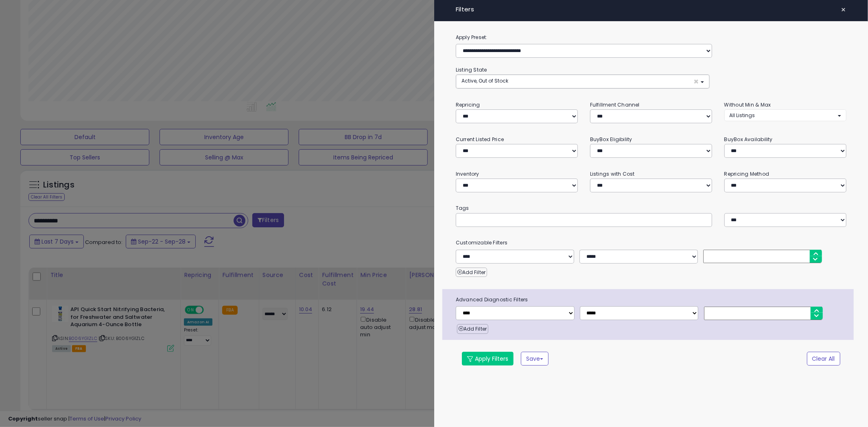  Describe the element at coordinates (748, 105) in the screenshot. I see `small: Without Min & Max` at that location.